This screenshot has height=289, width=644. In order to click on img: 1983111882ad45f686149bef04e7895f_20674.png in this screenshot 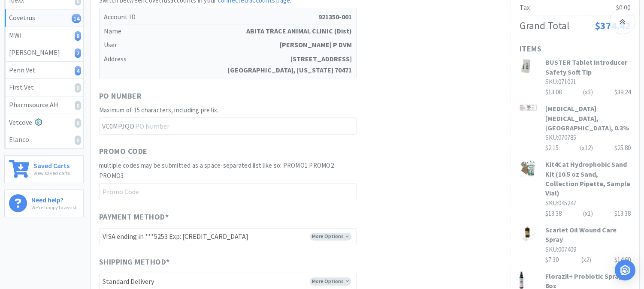, I will do `click(528, 233)`.